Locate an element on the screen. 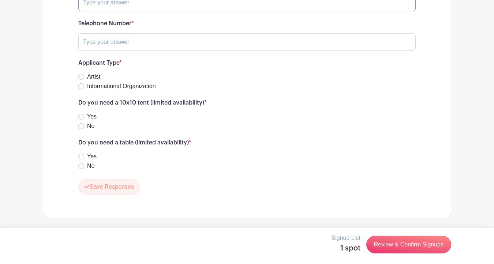  h6: Do you need a table (limited availability) is located at coordinates (247, 143).